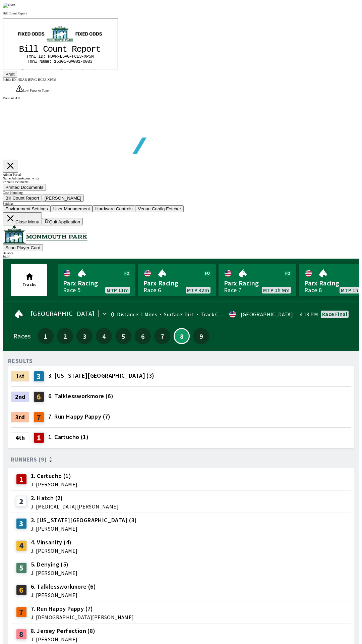 The image size is (362, 644). I want to click on button: 5, so click(123, 336).